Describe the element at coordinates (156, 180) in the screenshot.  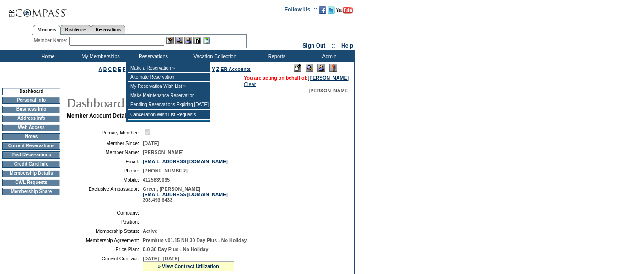
I see `span: 4125839095` at that location.